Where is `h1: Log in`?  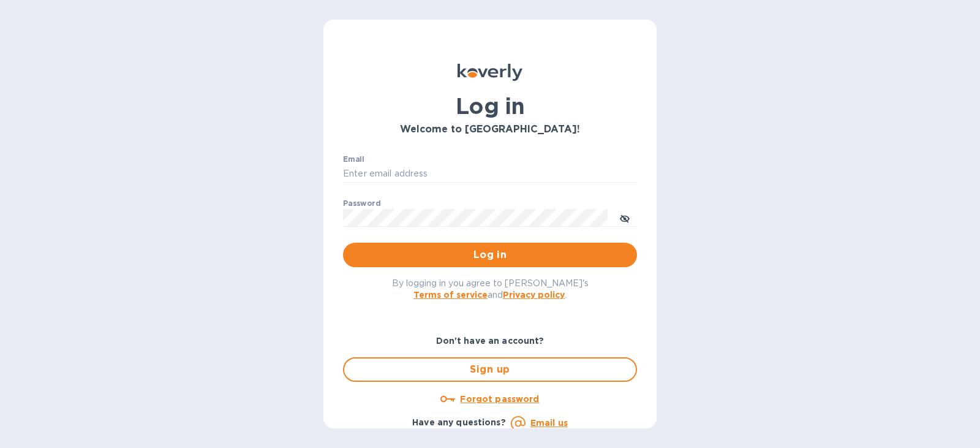 h1: Log in is located at coordinates (490, 106).